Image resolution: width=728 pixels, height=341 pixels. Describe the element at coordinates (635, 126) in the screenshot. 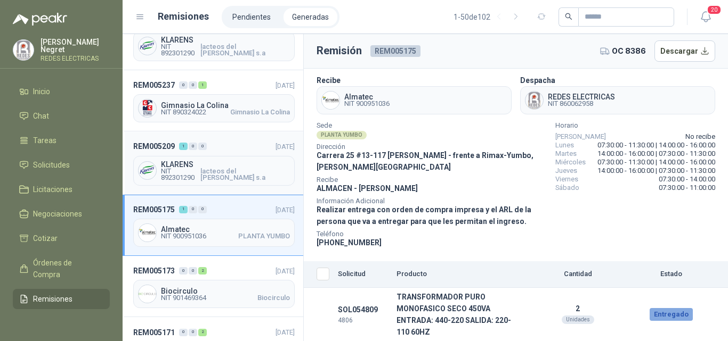

I see `span: Horario` at that location.